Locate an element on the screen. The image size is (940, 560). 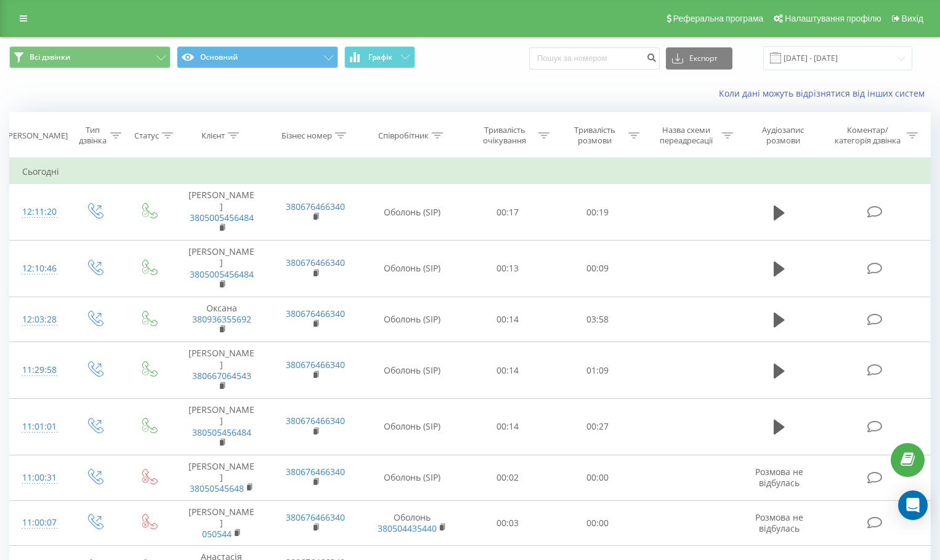
div: Тривалість розмови is located at coordinates (595, 136).